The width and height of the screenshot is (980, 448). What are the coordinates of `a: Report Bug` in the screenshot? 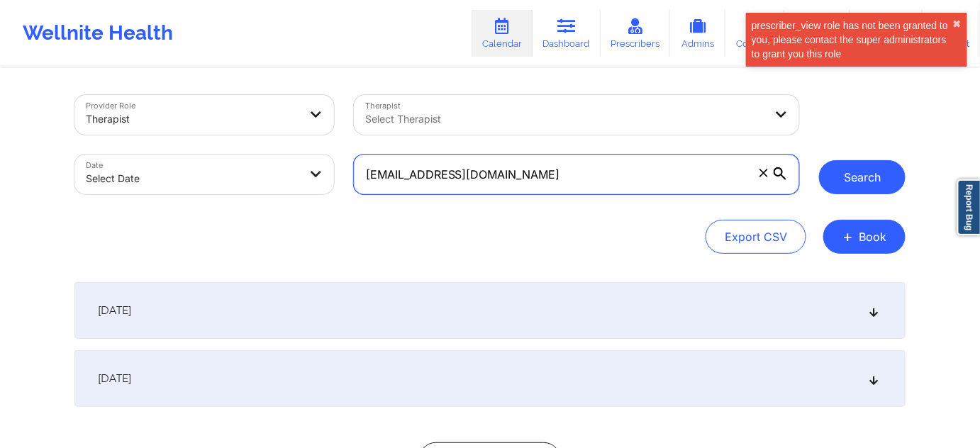 It's located at (968, 207).